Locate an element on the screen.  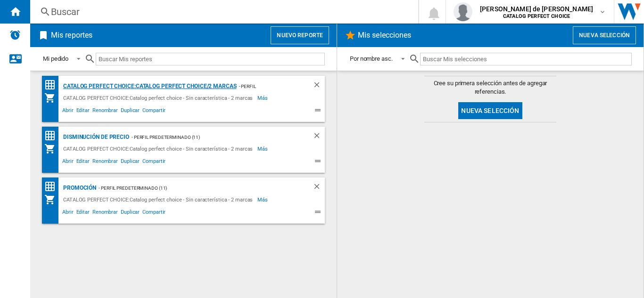
b: CATALOG PERFECT CHOICE is located at coordinates (537, 16).